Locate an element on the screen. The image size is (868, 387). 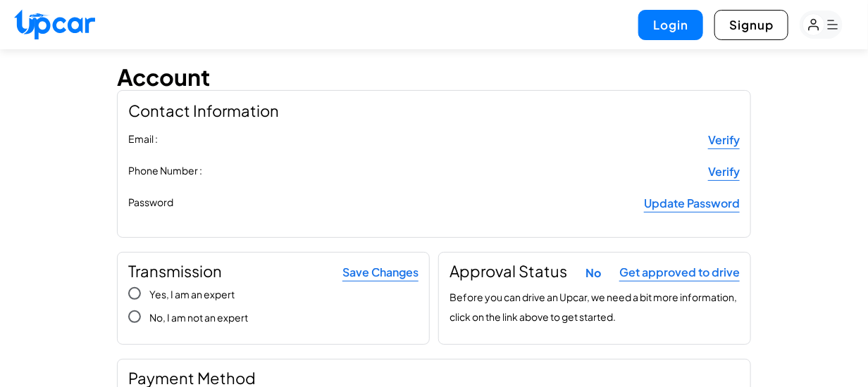
a: Get approved to drive is located at coordinates (679, 273).